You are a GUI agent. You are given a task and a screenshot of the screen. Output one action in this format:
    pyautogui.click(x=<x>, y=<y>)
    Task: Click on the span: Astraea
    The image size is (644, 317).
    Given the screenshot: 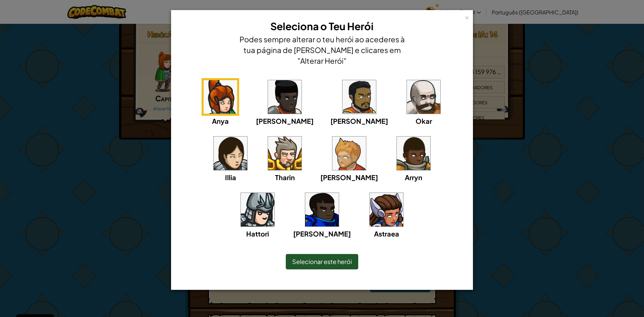 What is the action you would take?
    pyautogui.click(x=386, y=234)
    